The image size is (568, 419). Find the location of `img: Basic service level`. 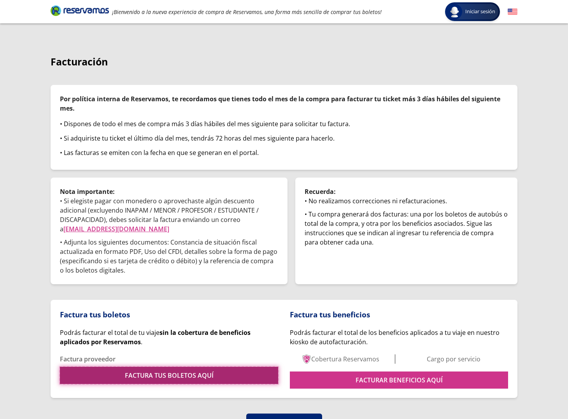

img: Basic service level is located at coordinates (307, 359).